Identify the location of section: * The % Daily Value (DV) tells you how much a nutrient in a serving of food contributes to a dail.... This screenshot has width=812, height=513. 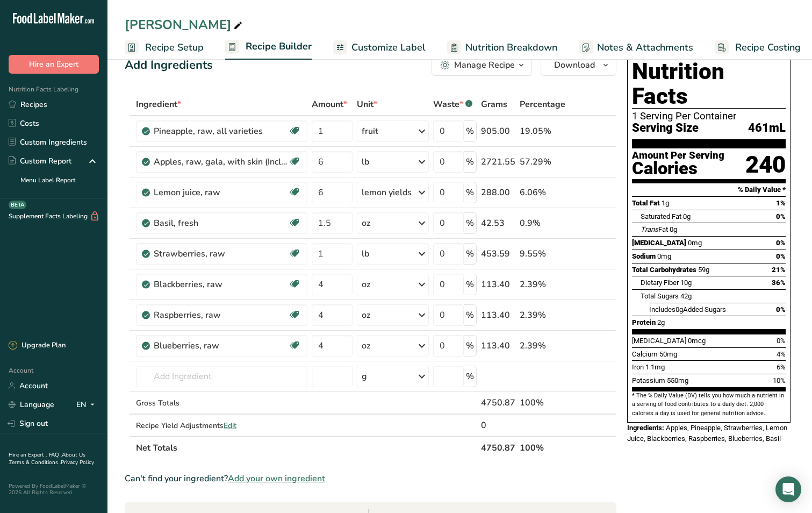
(708, 404).